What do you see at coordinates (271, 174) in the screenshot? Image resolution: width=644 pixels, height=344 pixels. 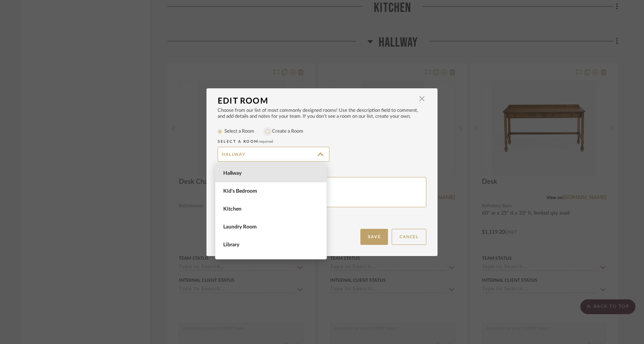 I see `span: Hallway` at bounding box center [271, 174].